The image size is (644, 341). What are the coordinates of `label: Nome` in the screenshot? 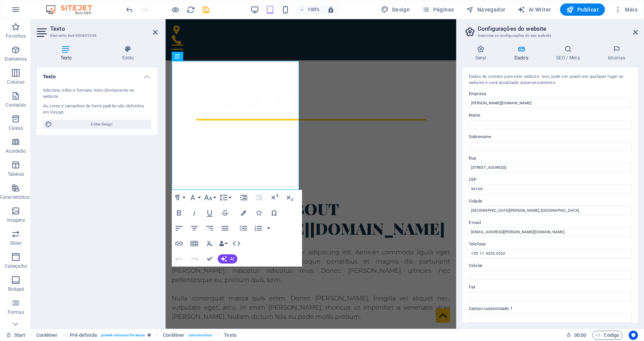 It's located at (550, 116).